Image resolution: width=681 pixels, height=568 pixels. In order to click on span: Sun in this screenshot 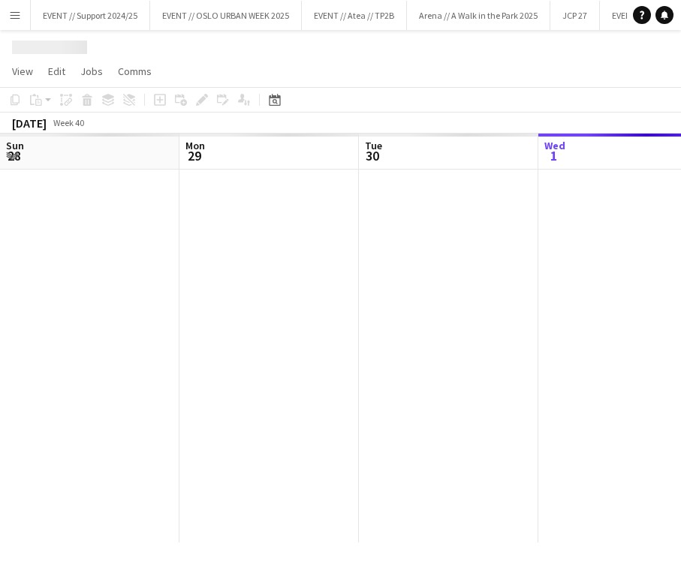, I will do `click(15, 146)`.